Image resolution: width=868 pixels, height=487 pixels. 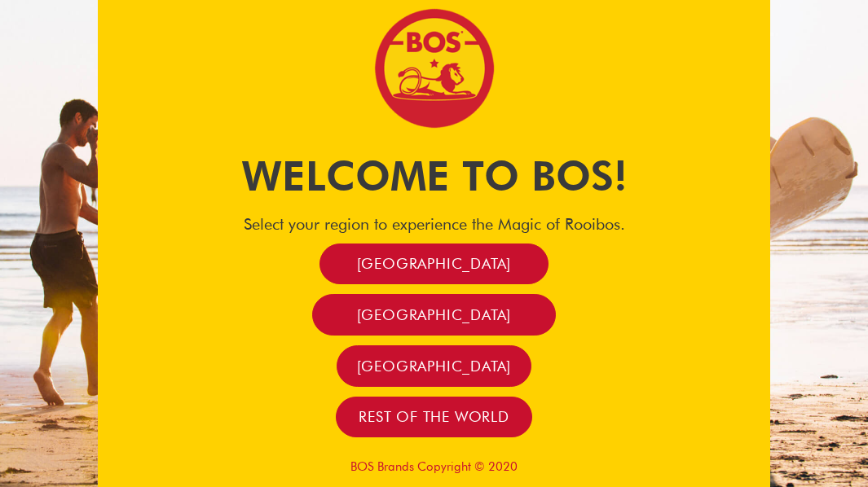 What do you see at coordinates (433, 417) in the screenshot?
I see `a: Rest of the world` at bounding box center [433, 417].